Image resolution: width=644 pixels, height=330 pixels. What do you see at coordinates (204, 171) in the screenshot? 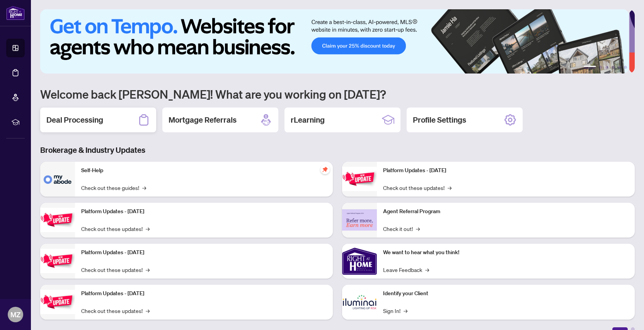
I see `p: Self-Help` at bounding box center [204, 171].